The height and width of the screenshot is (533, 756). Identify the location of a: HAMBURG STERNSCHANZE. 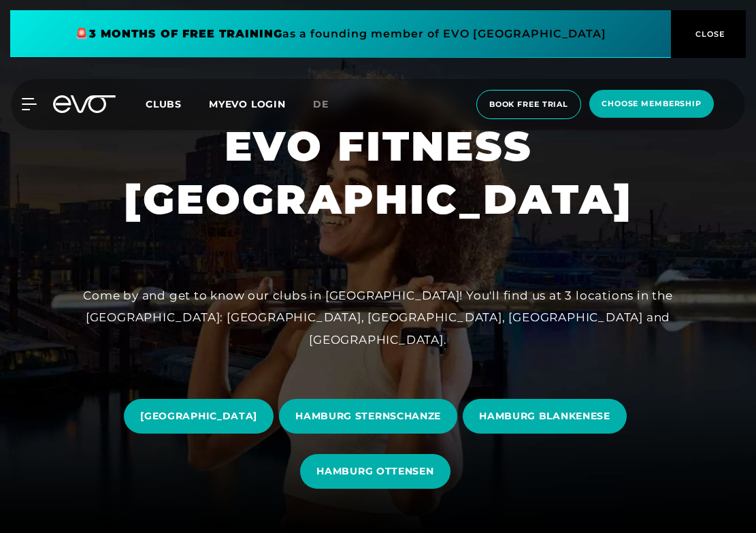
(371, 416).